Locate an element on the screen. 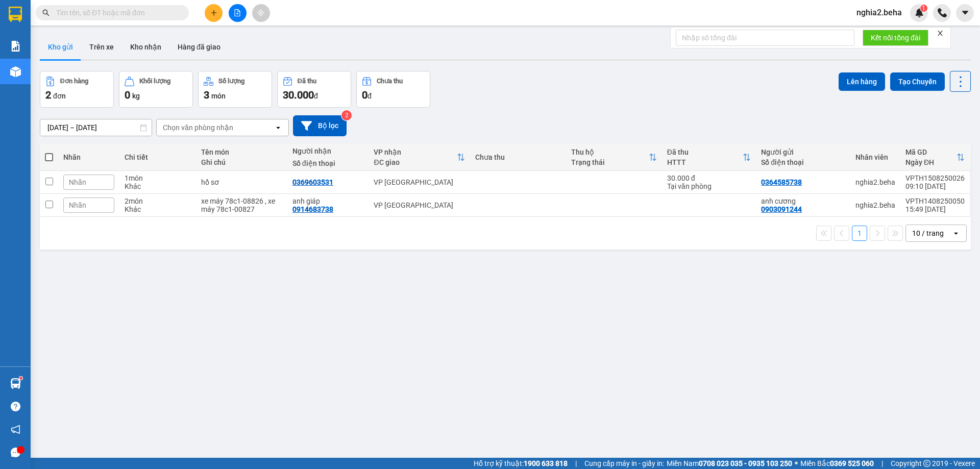  span: search is located at coordinates (46, 13).